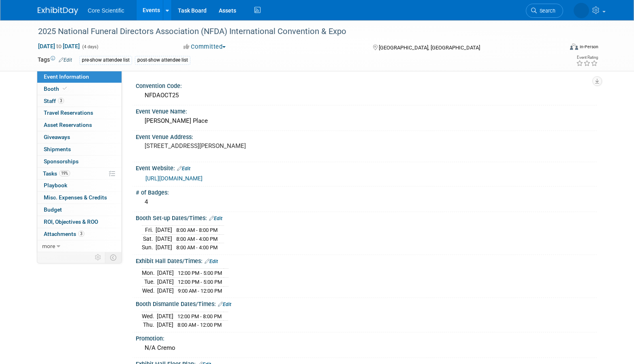 The image size is (634, 364). Describe the element at coordinates (589, 47) in the screenshot. I see `div: In-Person` at that location.